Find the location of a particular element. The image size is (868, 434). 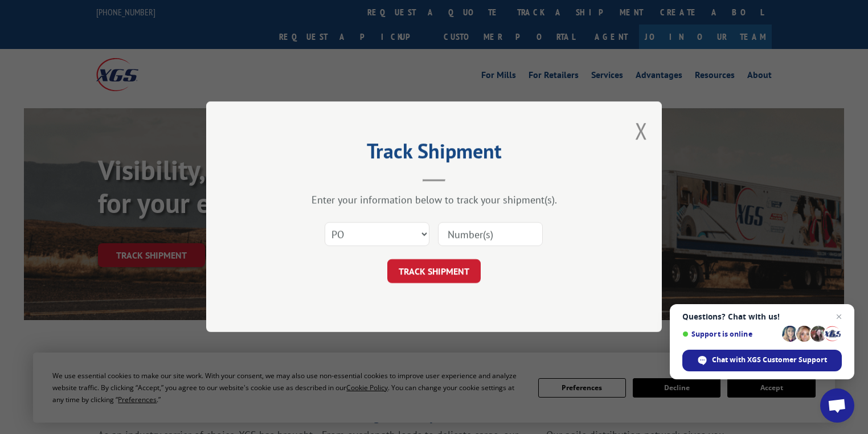

span: Chat with XGS Customer Support is located at coordinates (769, 360).